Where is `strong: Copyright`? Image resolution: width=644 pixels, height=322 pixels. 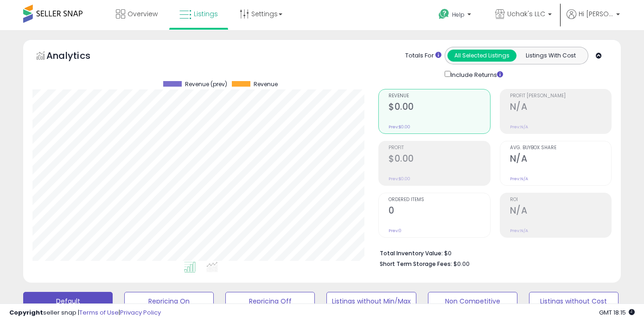 strong: Copyright is located at coordinates (26, 312).